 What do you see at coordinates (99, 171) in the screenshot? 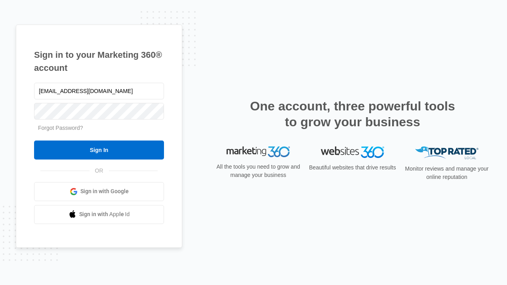
I see `span: OR` at bounding box center [99, 171].